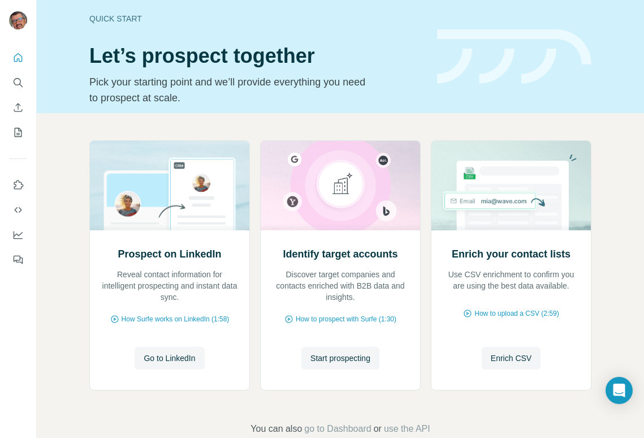  Describe the element at coordinates (18, 83) in the screenshot. I see `button: Search` at that location.